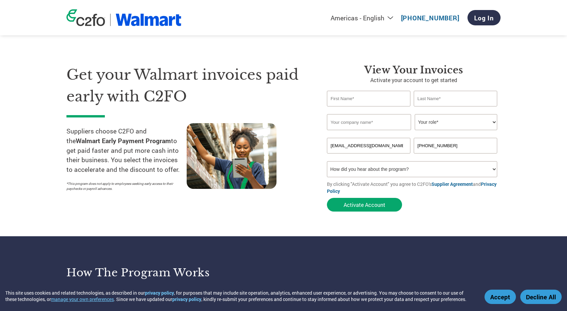  What do you see at coordinates (369, 156) in the screenshot?
I see `div: Inavlid Email Address` at bounding box center [369, 156].